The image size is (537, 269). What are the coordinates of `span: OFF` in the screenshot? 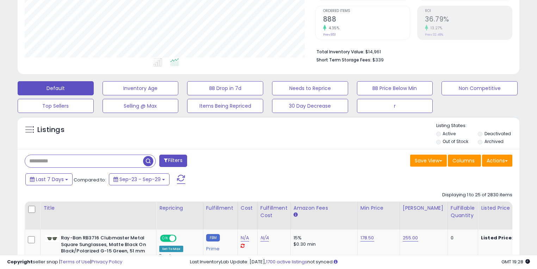 It's located at (181, 238).